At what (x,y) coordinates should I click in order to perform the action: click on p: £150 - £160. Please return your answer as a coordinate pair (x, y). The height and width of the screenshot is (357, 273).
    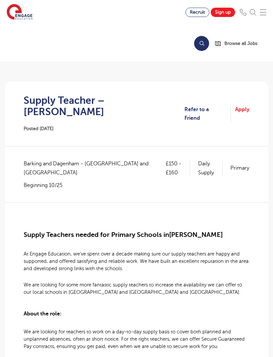
    Looking at the image, I should click on (177, 168).